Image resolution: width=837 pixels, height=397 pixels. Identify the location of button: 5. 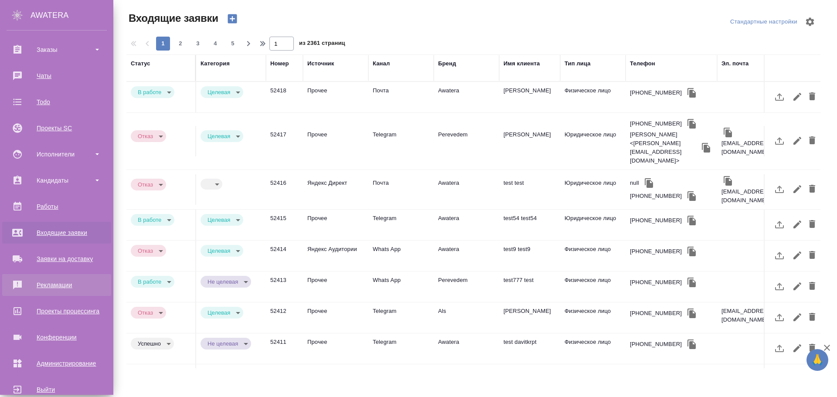
(233, 44).